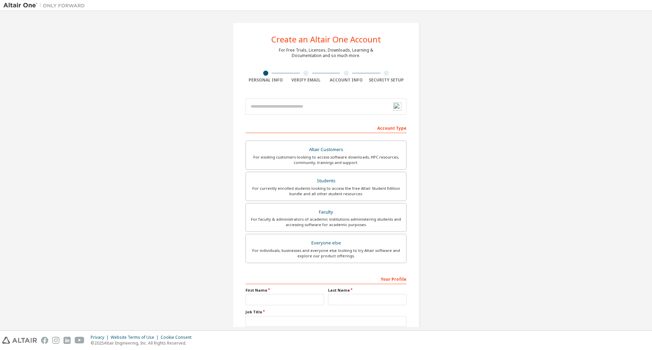 This screenshot has height=350, width=652. What do you see at coordinates (326, 212) in the screenshot?
I see `div: Faculty` at bounding box center [326, 212].